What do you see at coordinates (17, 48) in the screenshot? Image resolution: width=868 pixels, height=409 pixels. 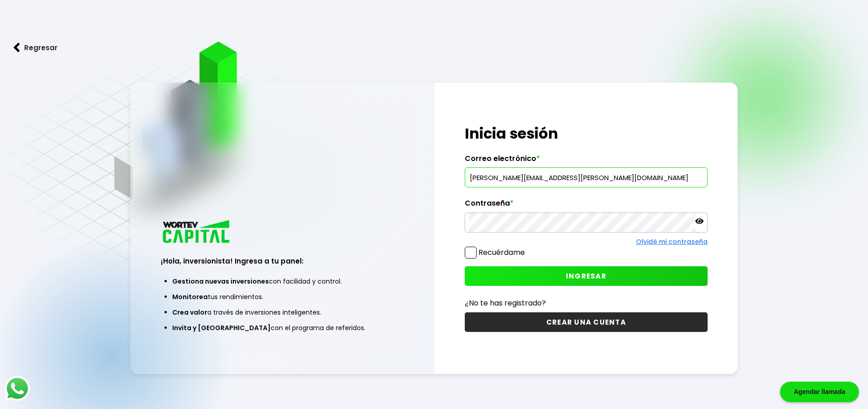 I see `img: flecha izquierda` at bounding box center [17, 48].